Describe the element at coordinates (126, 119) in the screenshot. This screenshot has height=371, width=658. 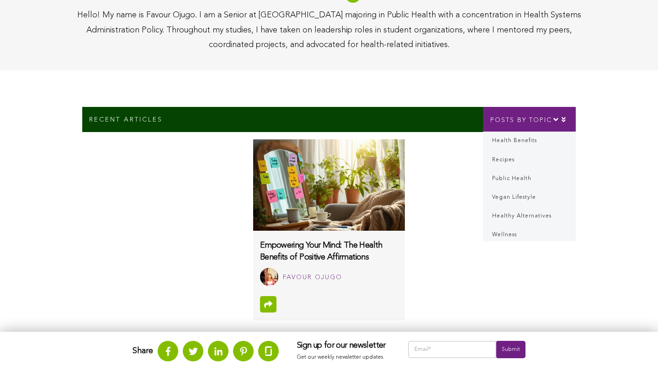
I see `p: Recent Articles` at that location.